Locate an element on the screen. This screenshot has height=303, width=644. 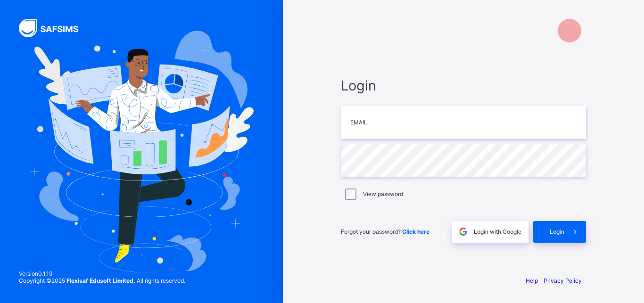
span: Forgot your password? is located at coordinates (385, 231).